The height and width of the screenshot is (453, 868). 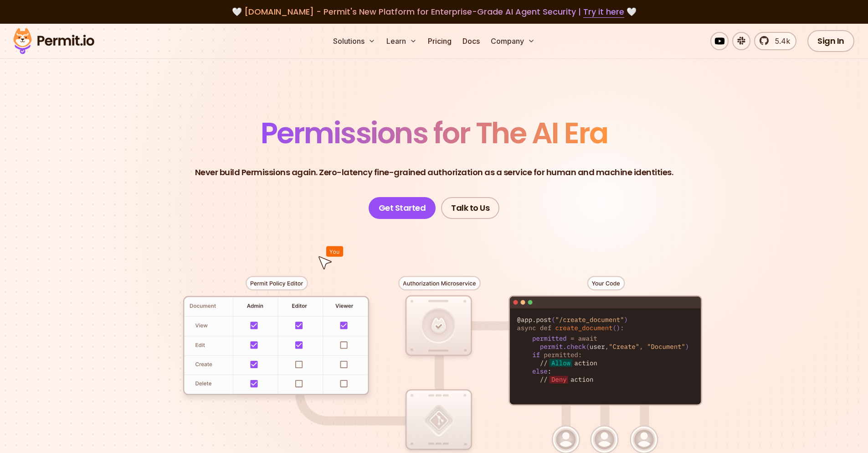 I want to click on a: Pricing, so click(x=440, y=41).